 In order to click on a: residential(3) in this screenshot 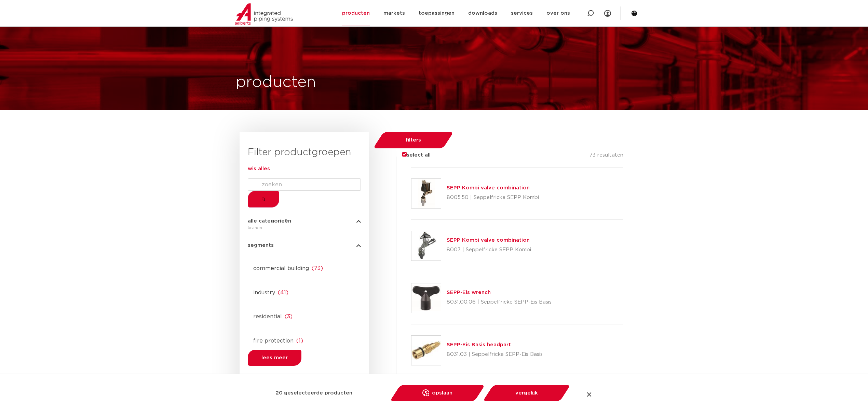, I will do `click(304, 315)`.